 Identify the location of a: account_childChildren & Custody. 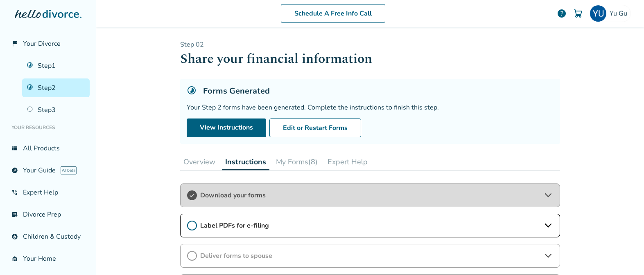
(48, 237).